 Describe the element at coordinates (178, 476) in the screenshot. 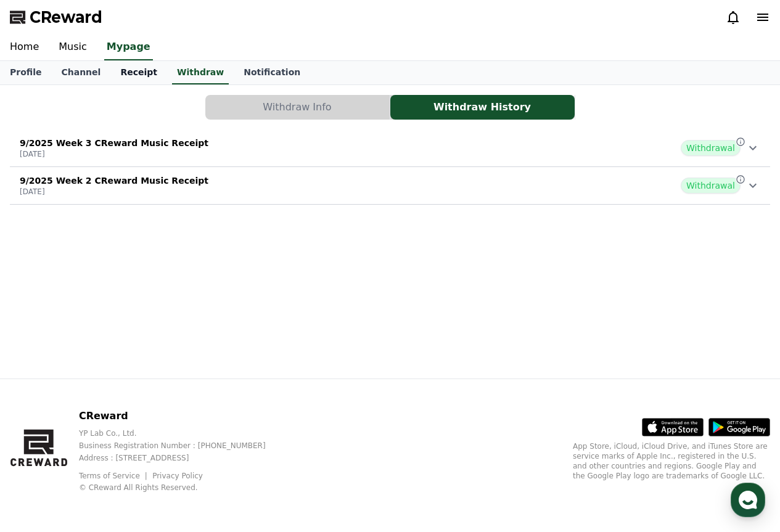

I see `a: Privacy Policy` at that location.